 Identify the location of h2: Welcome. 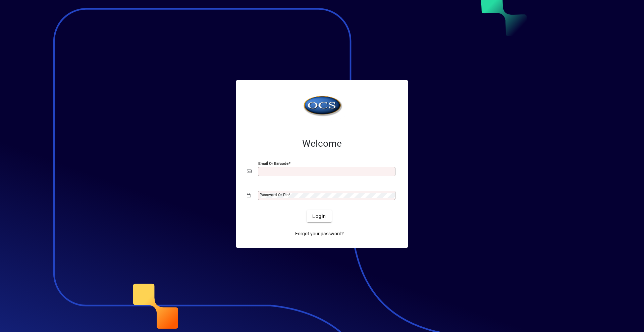
(322, 144).